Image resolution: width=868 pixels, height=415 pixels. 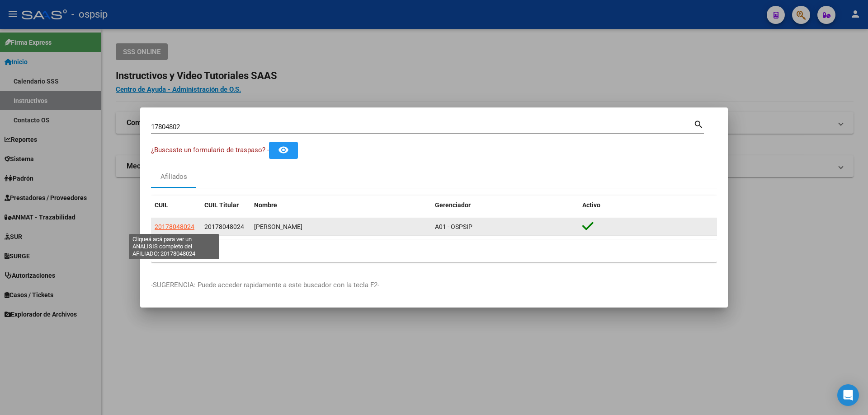 What do you see at coordinates (505, 205) in the screenshot?
I see `datatable-header-cell: Gerenciador` at bounding box center [505, 205].